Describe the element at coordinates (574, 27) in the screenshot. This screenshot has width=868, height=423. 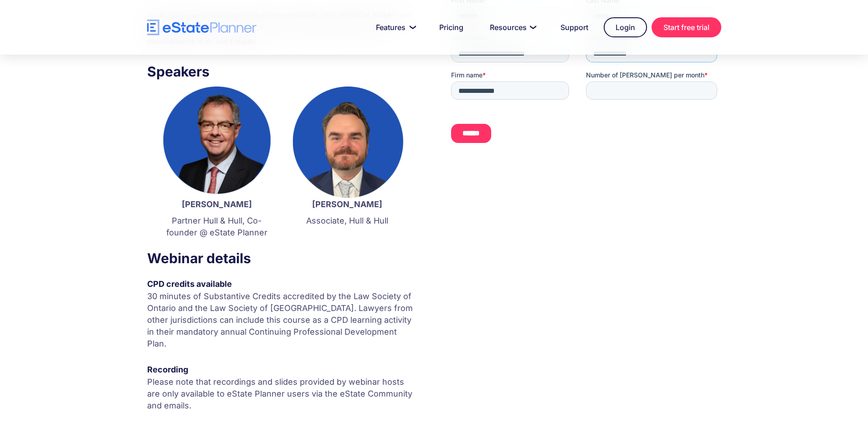
I see `a: Support` at that location.